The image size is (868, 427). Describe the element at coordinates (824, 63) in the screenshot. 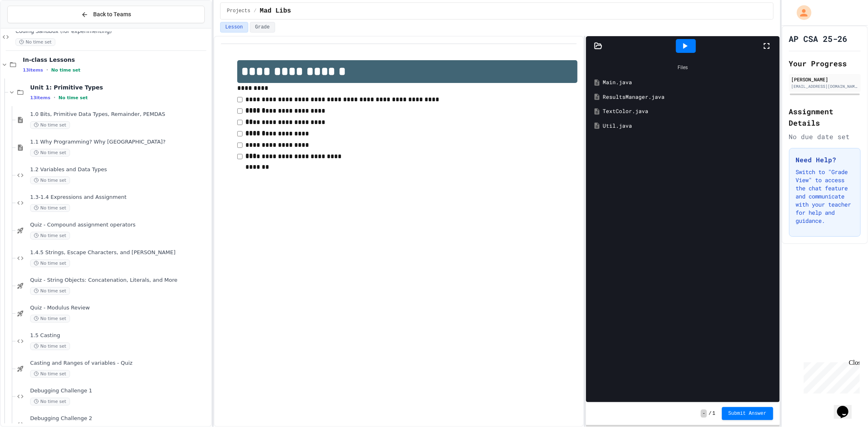

I see `h2: Your Progress` at that location.